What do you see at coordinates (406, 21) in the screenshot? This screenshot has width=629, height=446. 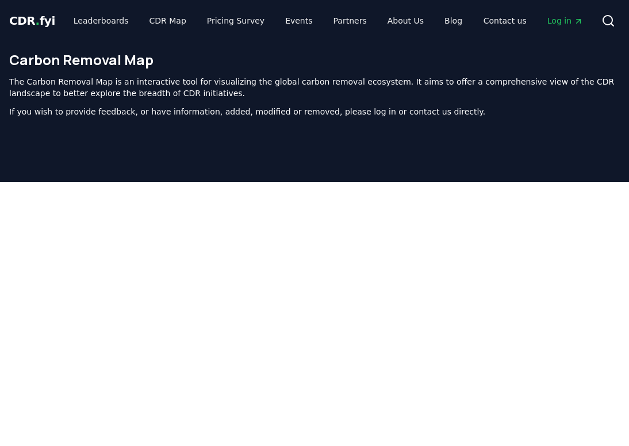 I see `a: About Us` at bounding box center [406, 21].